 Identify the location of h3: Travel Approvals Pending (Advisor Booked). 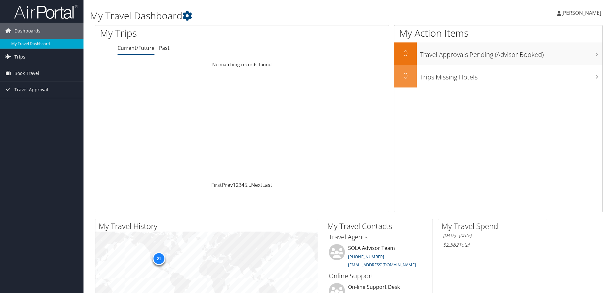
(511, 53).